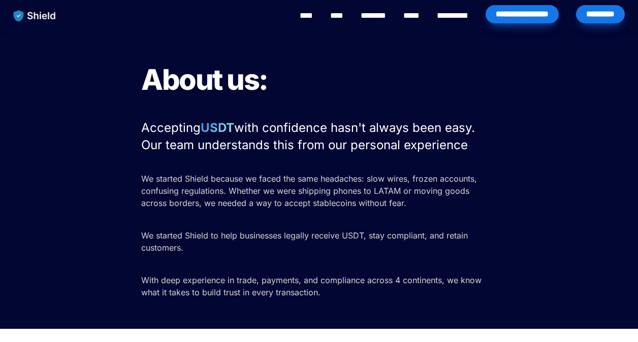  What do you see at coordinates (310, 191) in the screenshot?
I see `span: We started Shield because we faced the same headaches: slow wires, frozen accounts, confusing reg...` at bounding box center [310, 191].